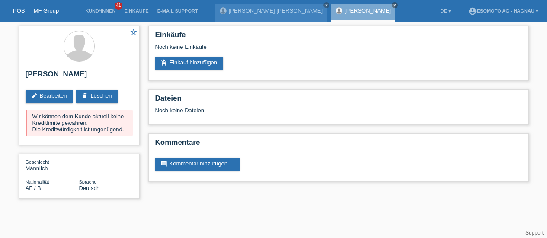 This screenshot has height=238, width=547. Describe the element at coordinates (197, 164) in the screenshot. I see `a: commentKommentar hinzufügen ...` at that location.